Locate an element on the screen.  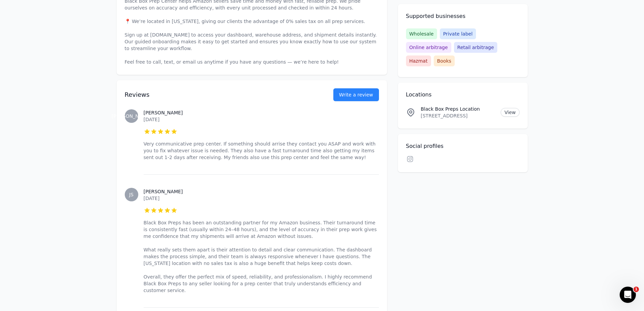
p: Black Box Preps Location is located at coordinates (458, 109).